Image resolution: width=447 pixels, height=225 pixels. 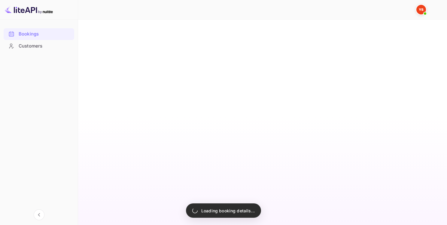 I want to click on a: Bookings, so click(x=39, y=34).